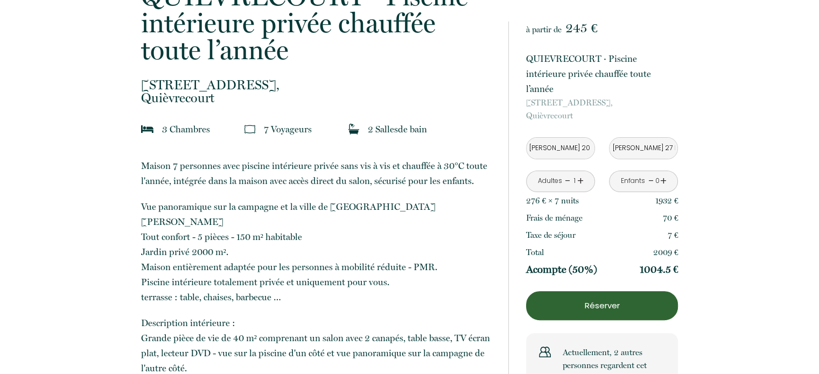  I want to click on span: 245 €, so click(581, 28).